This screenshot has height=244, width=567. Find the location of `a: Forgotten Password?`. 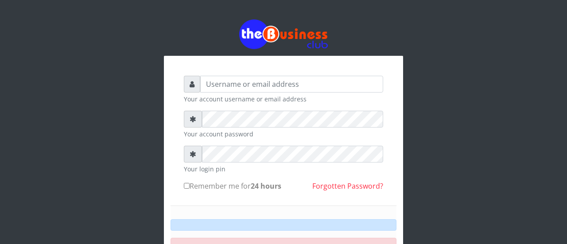

a: Forgotten Password? is located at coordinates (348, 186).